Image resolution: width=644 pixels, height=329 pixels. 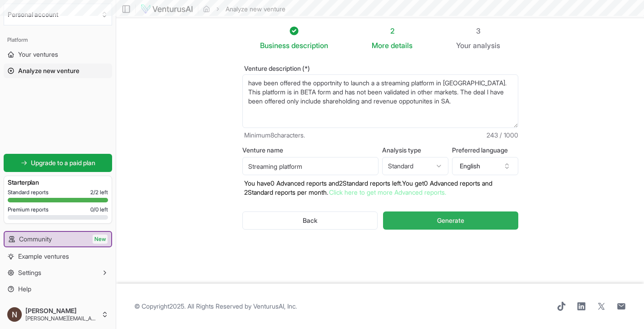 I want to click on span: Help, so click(x=25, y=289).